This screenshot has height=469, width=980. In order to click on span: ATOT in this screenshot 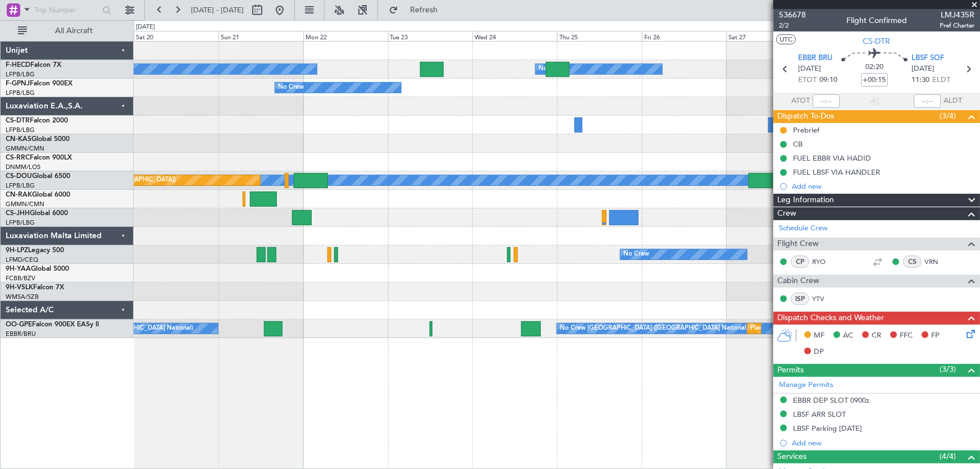, I will do `click(800, 101)`.